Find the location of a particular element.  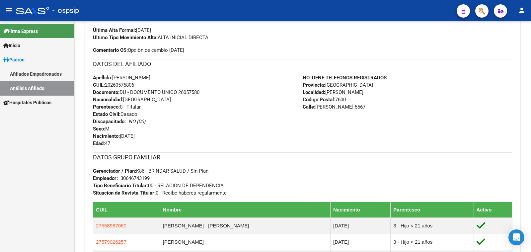

strong: Calle: is located at coordinates (309, 107).